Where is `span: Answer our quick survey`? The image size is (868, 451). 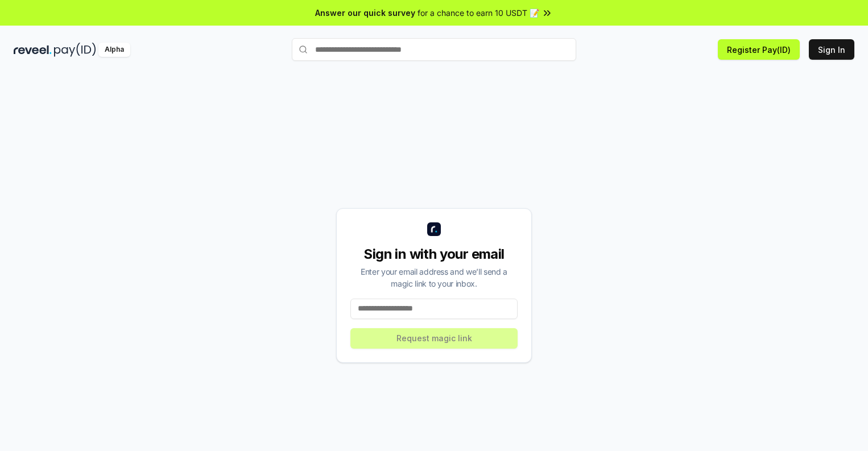
span: Answer our quick survey is located at coordinates (365, 13).